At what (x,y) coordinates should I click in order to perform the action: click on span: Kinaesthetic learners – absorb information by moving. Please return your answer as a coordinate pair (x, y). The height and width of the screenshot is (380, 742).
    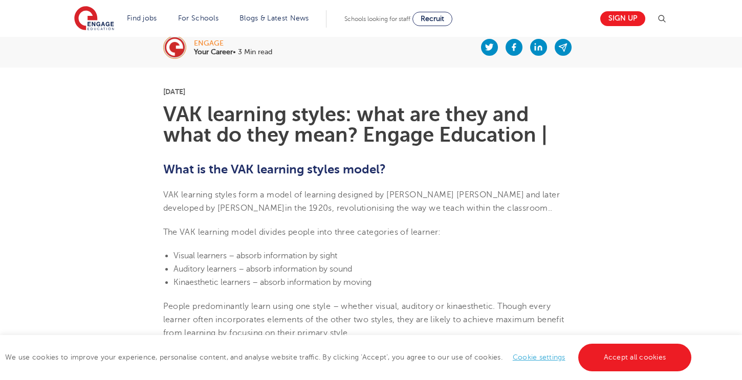
    Looking at the image, I should click on (272, 282).